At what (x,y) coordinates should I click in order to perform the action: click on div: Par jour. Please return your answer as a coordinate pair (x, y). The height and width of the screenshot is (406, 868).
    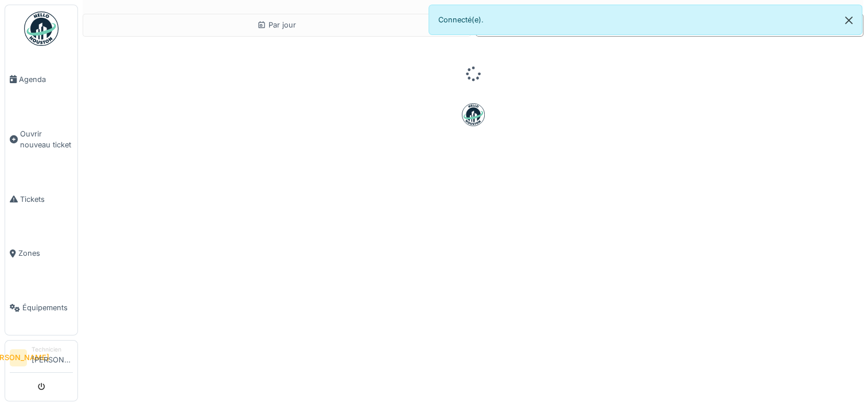
    Looking at the image, I should click on (277, 24).